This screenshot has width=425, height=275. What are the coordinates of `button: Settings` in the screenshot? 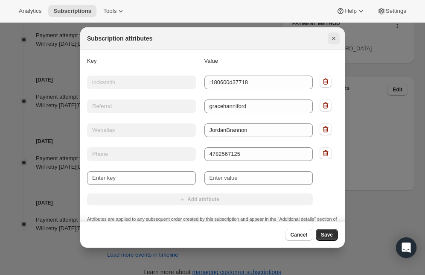 It's located at (392, 11).